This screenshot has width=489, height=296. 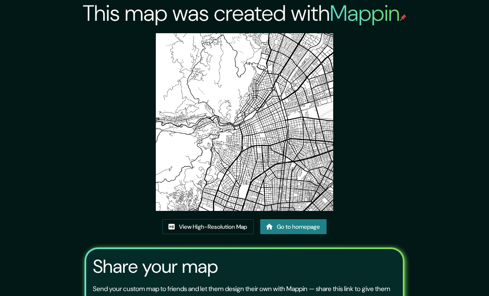 What do you see at coordinates (245, 122) in the screenshot?
I see `img: created-map` at bounding box center [245, 122].